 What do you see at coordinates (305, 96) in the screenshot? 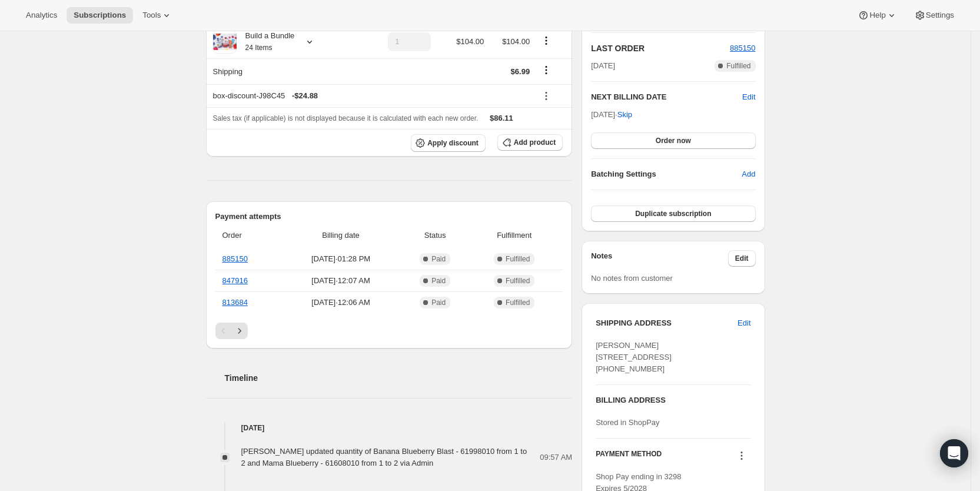
I see `span: - $24.88` at bounding box center [305, 96].